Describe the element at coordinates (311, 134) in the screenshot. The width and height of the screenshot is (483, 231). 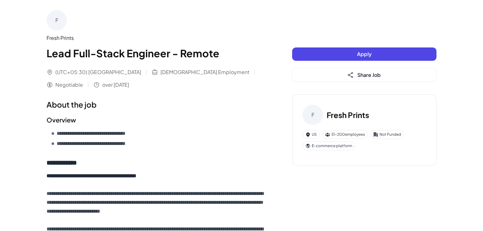
I see `div: US` at that location.